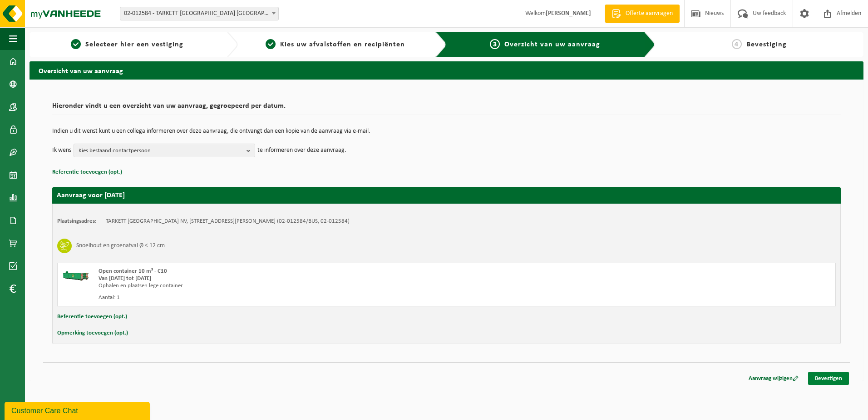  What do you see at coordinates (160, 151) in the screenshot?
I see `span: Kies bestaand contactpersoon` at bounding box center [160, 151].